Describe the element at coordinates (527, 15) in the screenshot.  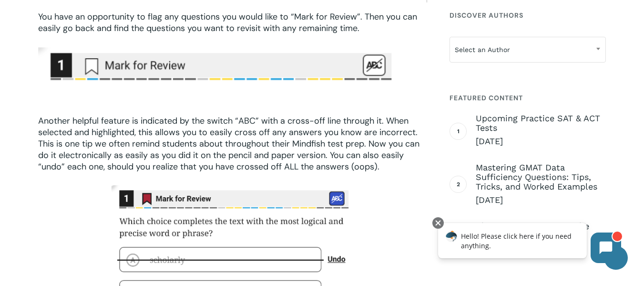
I see `h4: Discover Authors` at that location.